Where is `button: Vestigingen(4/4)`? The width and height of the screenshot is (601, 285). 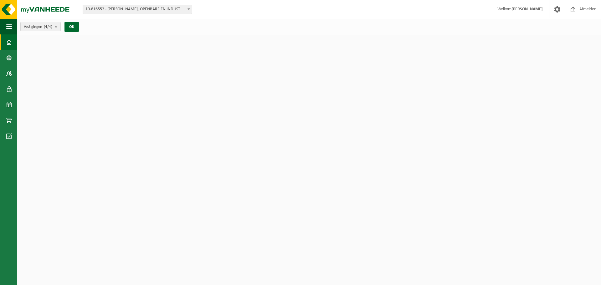 button: Vestigingen(4/4) is located at coordinates (40, 27).